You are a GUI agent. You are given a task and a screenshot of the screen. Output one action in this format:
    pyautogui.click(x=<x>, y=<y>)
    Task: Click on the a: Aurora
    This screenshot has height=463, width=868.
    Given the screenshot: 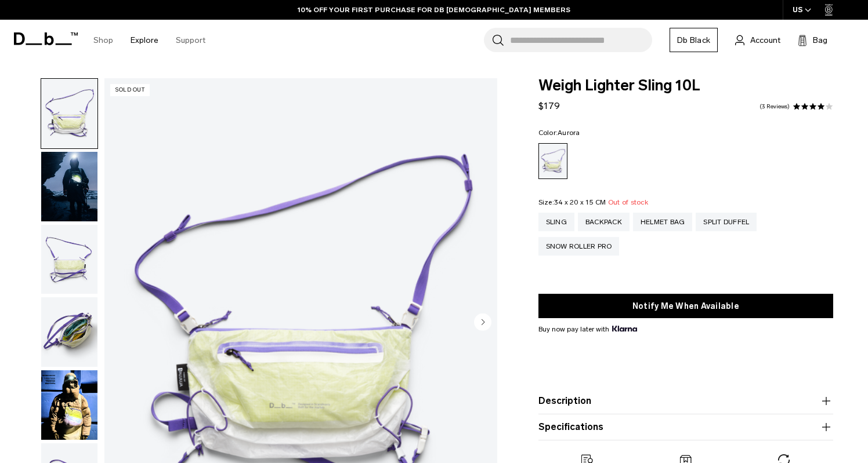 What is the action you would take?
    pyautogui.click(x=553, y=161)
    